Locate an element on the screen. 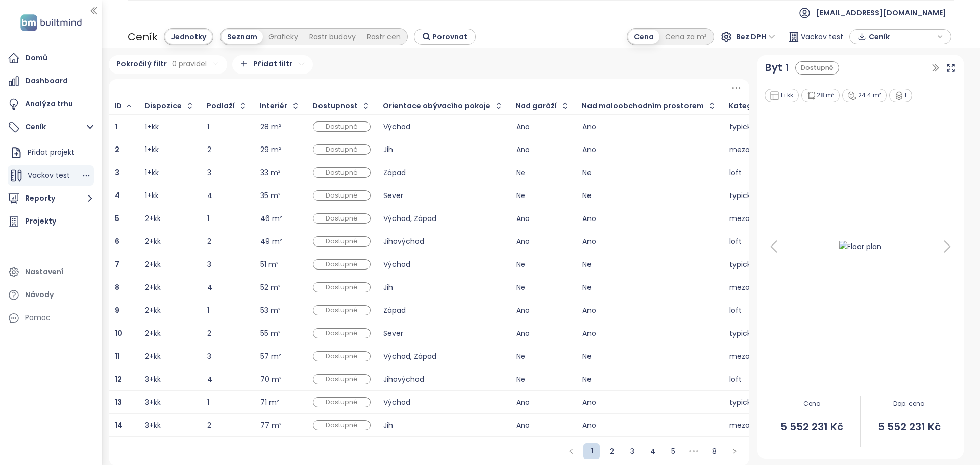 This screenshot has height=465, width=980. div: Seznam is located at coordinates (242, 37).